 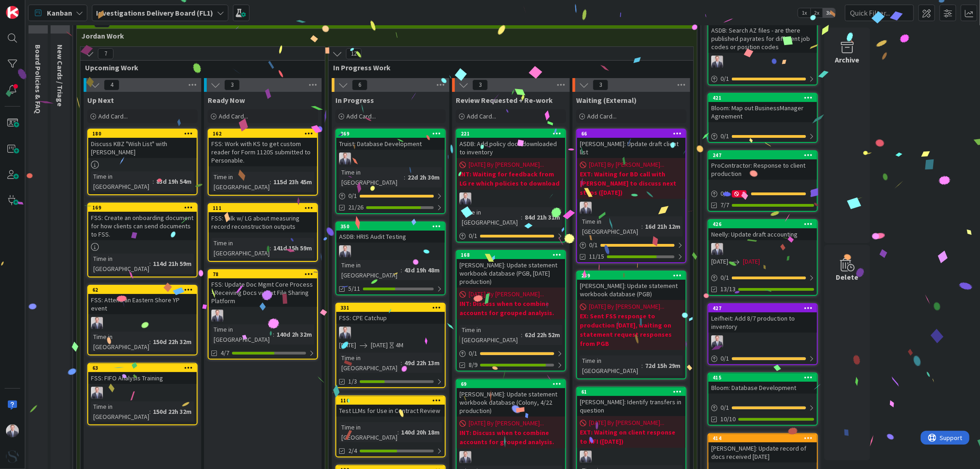 What do you see at coordinates (263, 208) in the screenshot?
I see `div: 111` at bounding box center [263, 208].